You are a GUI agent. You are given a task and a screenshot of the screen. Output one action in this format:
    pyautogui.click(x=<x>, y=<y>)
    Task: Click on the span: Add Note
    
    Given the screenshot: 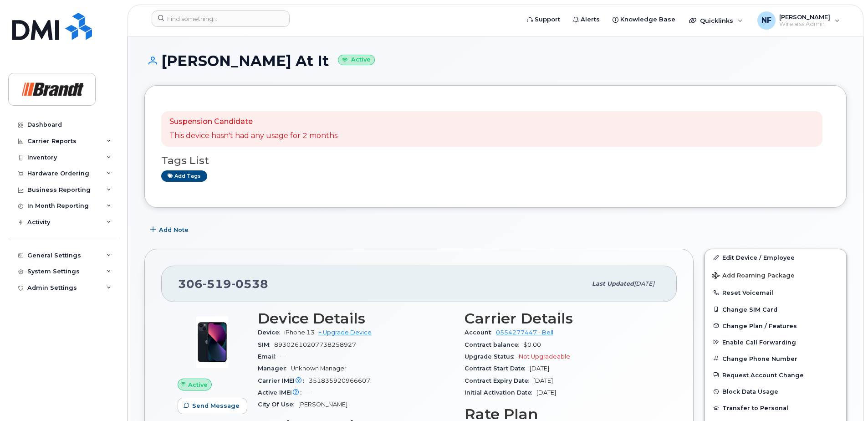 What is the action you would take?
    pyautogui.click(x=174, y=230)
    